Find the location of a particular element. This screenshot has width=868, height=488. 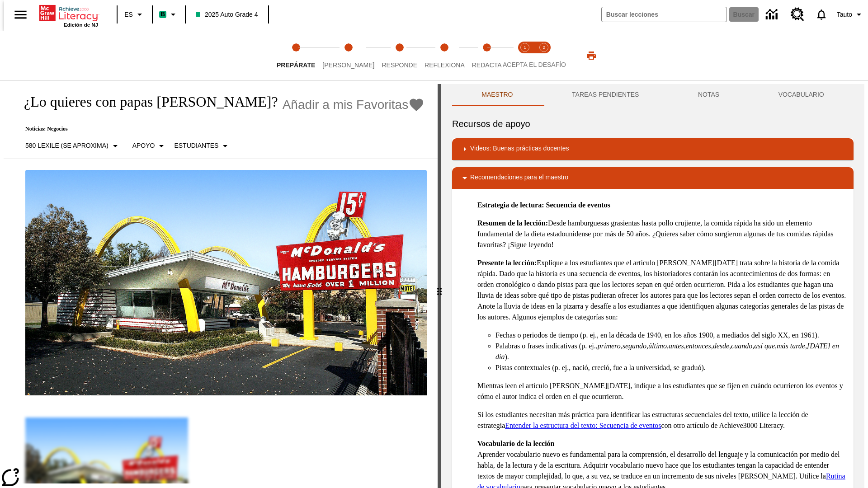

button: TAREAS PENDIENTES is located at coordinates (605, 95).